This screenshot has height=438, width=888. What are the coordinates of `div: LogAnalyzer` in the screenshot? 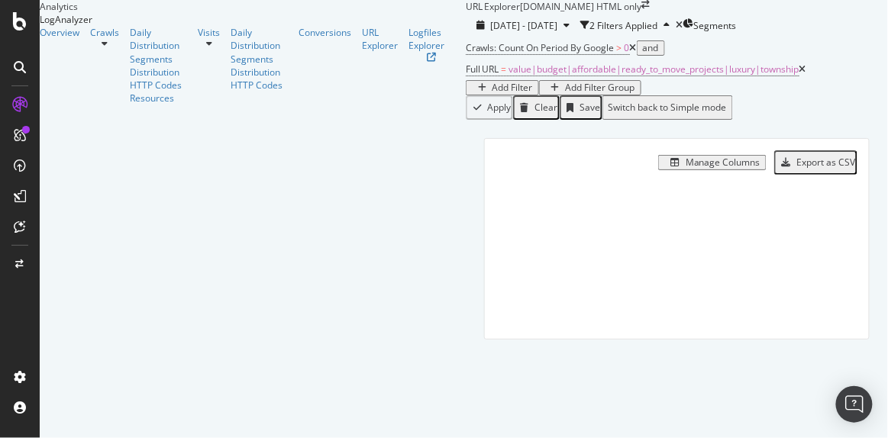 It's located at (253, 19).